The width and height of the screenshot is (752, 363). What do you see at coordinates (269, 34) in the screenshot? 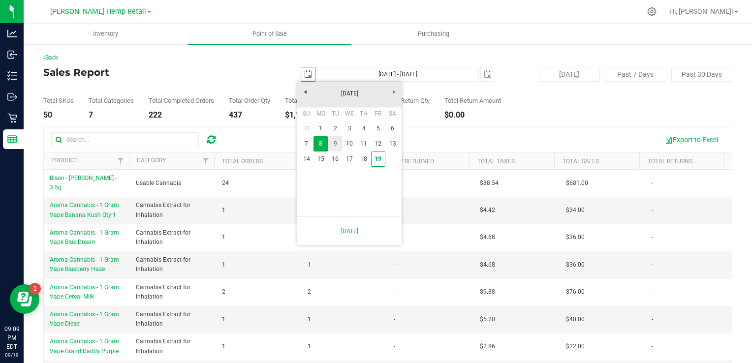
I see `a: Point of Sale` at bounding box center [269, 34].